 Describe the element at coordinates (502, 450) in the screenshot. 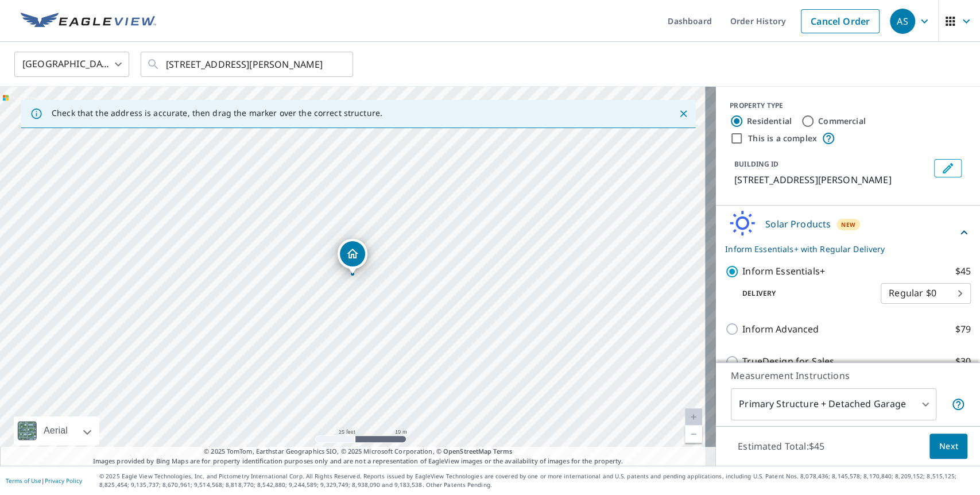

I see `a: Terms` at that location.